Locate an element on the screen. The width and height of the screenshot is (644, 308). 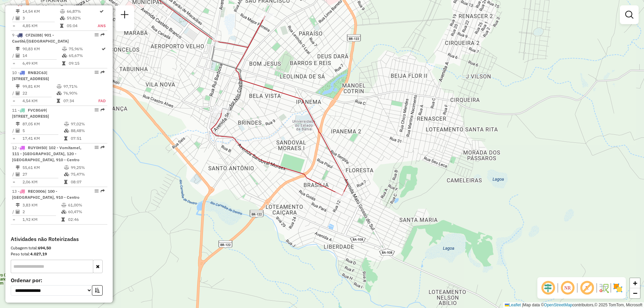
td: 90,83 KM is located at coordinates (42, 49).